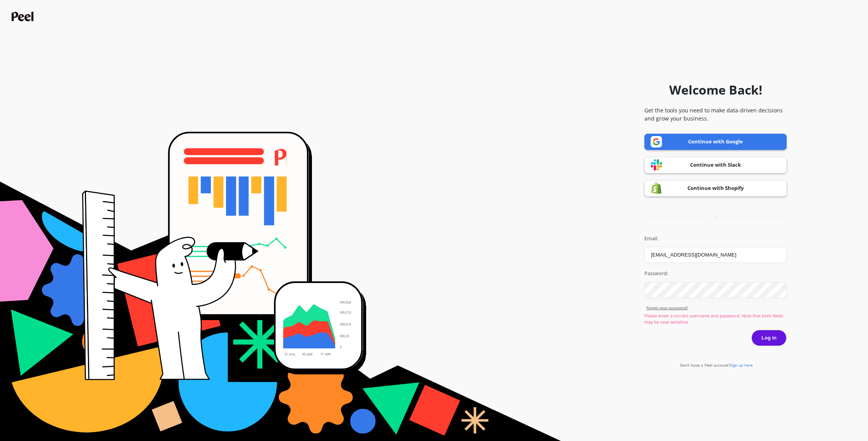 This screenshot has width=868, height=441. What do you see at coordinates (716, 90) in the screenshot?
I see `h1: Welcome Back!` at bounding box center [716, 90].